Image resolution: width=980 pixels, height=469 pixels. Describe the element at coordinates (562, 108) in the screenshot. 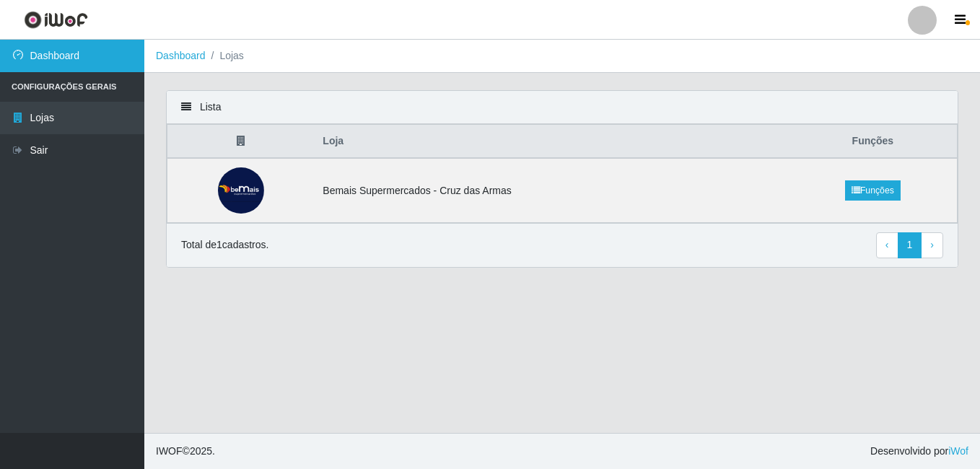

I see `div: Lista` at that location.